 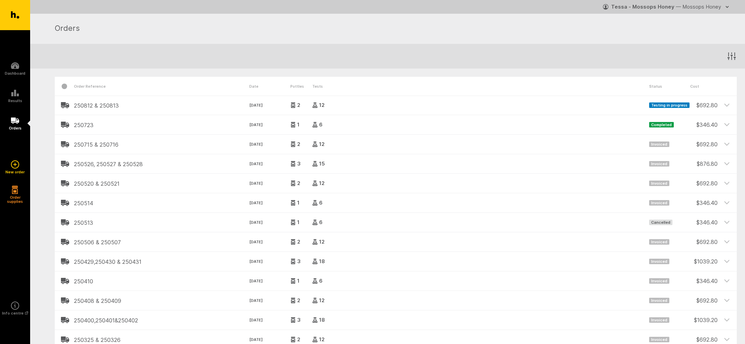 What do you see at coordinates (667, 7) in the screenshot?
I see `button: Tessa - Mossops Honey — Mossops Honey` at bounding box center [667, 7].